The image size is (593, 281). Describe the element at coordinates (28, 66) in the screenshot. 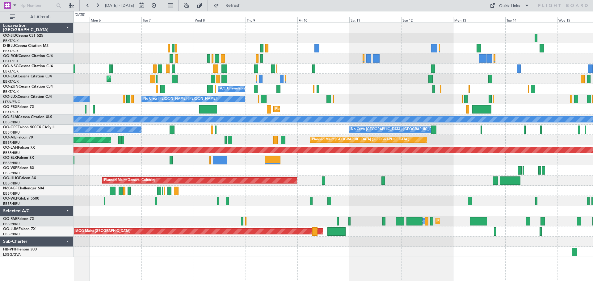

I see `a: OO-NSGCessna Citation CJ4` at that location.